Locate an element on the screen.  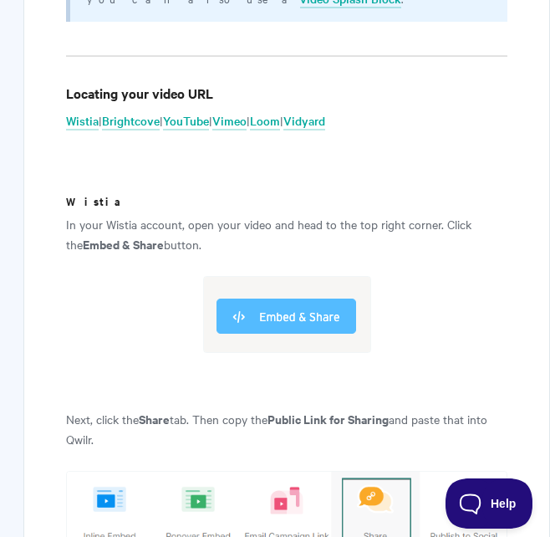
strong: Embed & Share is located at coordinates (123, 243).